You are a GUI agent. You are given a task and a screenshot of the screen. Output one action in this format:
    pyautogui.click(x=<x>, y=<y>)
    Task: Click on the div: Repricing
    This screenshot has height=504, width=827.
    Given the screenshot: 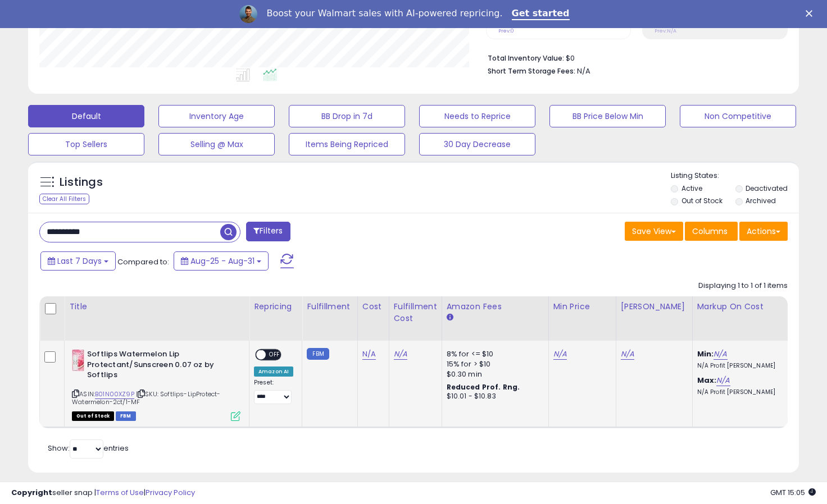 What is the action you would take?
    pyautogui.click(x=275, y=306)
    